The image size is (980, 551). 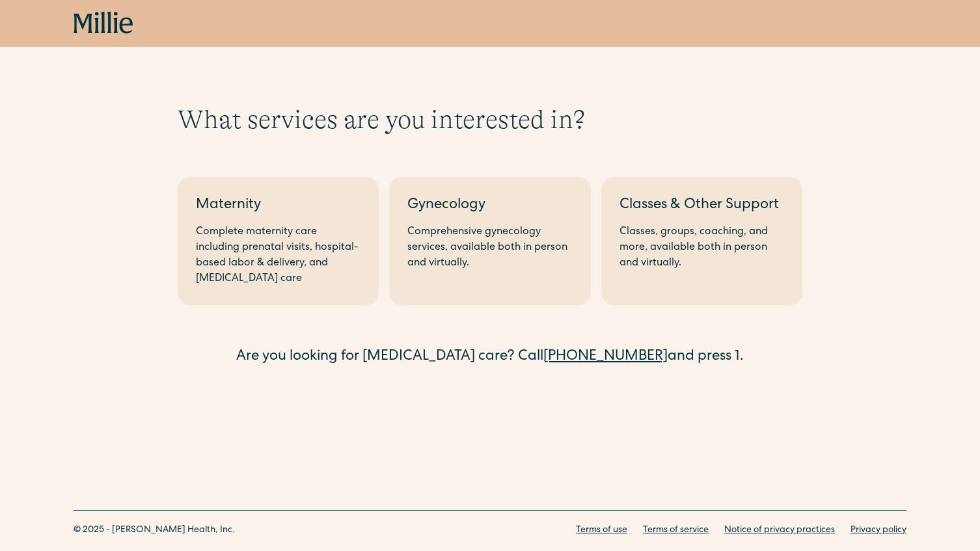 I want to click on div: Classes, groups, coaching, and more, available both in person and virtually., so click(x=701, y=248).